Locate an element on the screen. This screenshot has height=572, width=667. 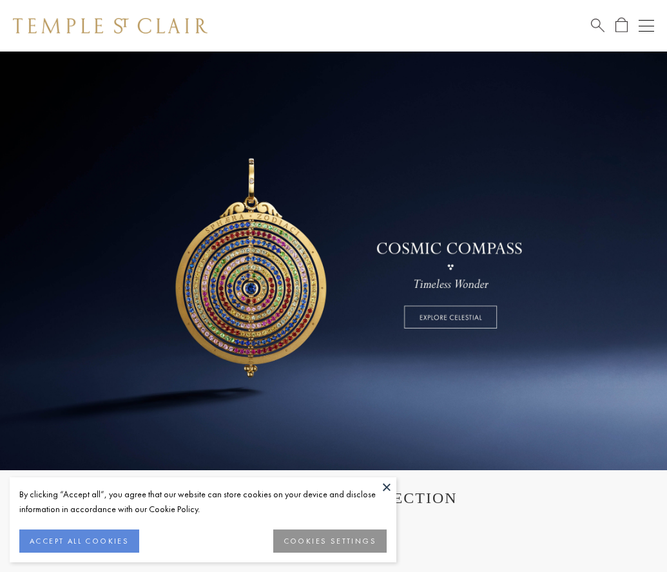
img: Temple St. Clair is located at coordinates (110, 26).